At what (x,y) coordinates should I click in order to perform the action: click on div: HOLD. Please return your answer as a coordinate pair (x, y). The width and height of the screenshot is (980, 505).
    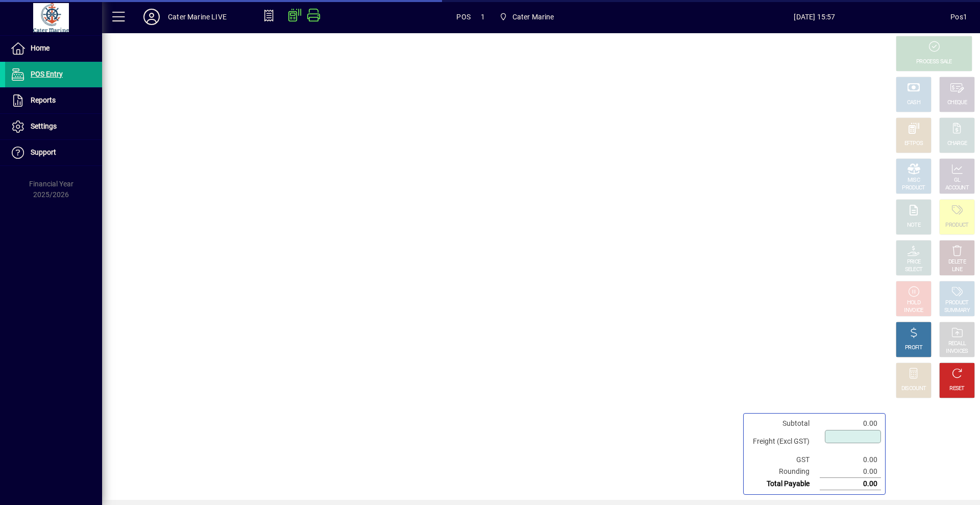
    Looking at the image, I should click on (913, 303).